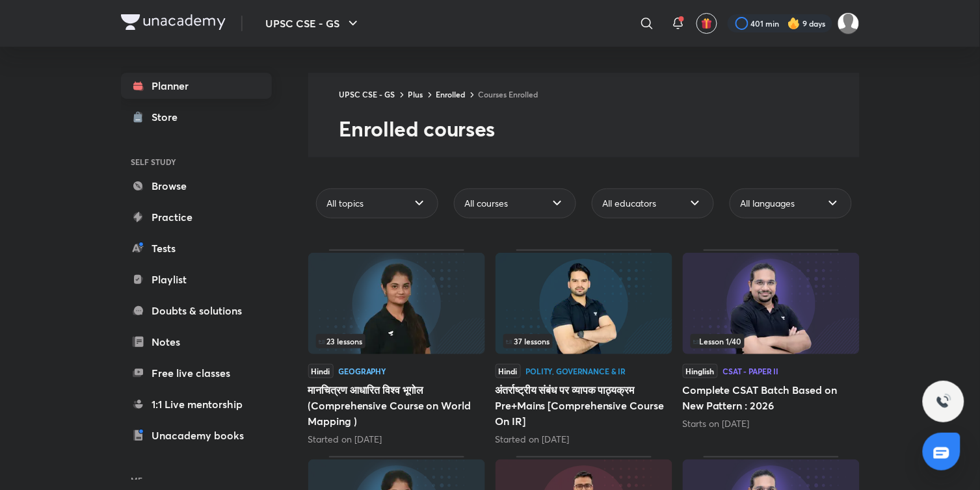  Describe the element at coordinates (196, 186) in the screenshot. I see `a: Browse` at that location.